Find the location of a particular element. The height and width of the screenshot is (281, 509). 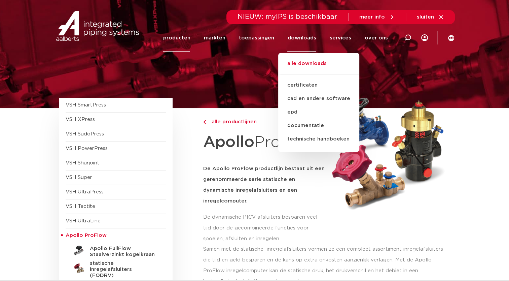

a: Apollo FullFlow Staalverzinkt kogelkraan is located at coordinates (116, 250).